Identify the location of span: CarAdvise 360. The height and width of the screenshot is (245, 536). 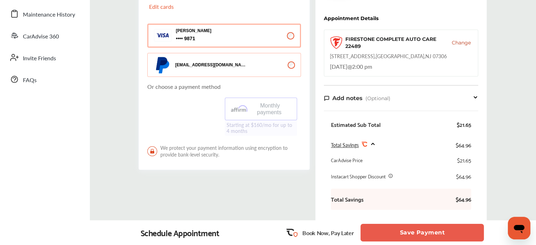
(41, 37).